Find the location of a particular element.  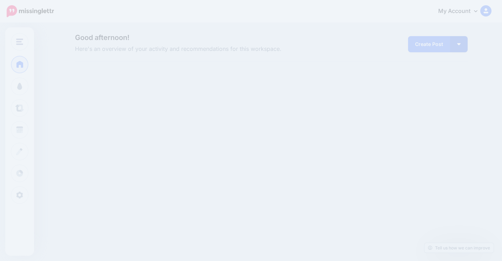

span: Here's an overview of your activity and recommendations for this workspace. is located at coordinates (204, 49).